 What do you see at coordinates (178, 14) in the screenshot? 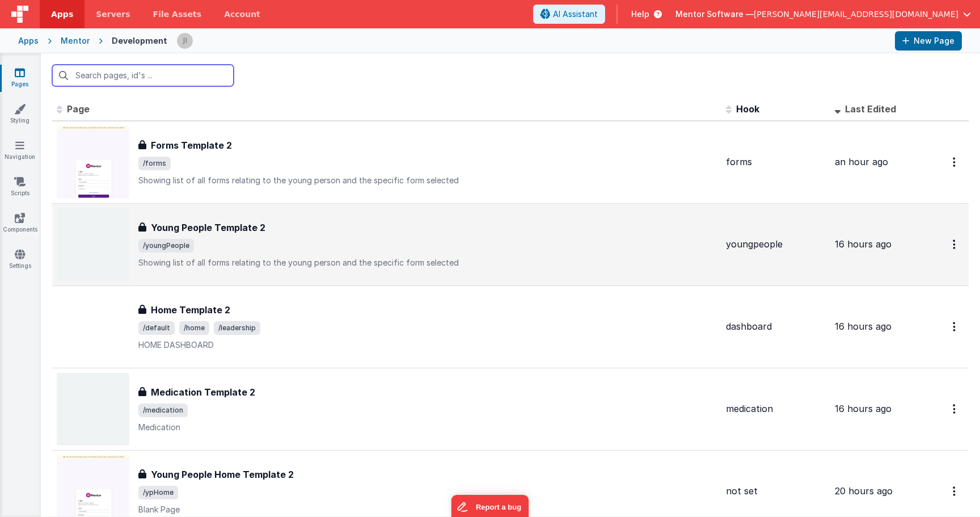
I see `span: File Assets` at bounding box center [178, 14].